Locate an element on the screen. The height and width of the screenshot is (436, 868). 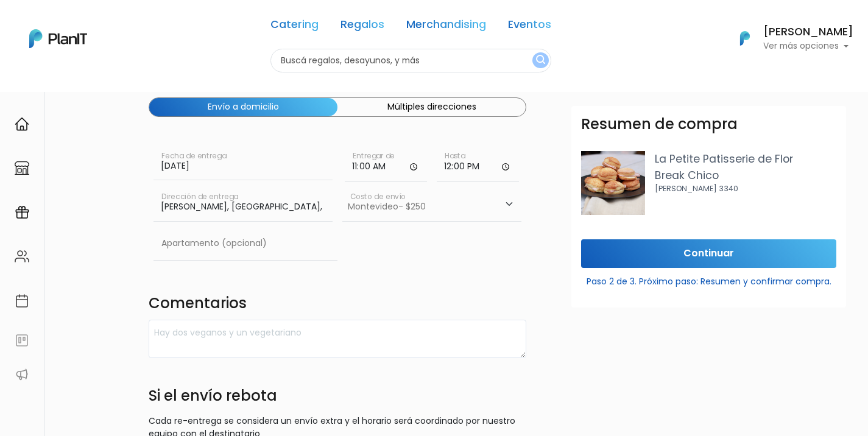
img: partners-52edf745621dab592f3b2c58e3bca9d71375a7ef29c3b500c9f145b62cc070d4.svg is located at coordinates (22, 375).